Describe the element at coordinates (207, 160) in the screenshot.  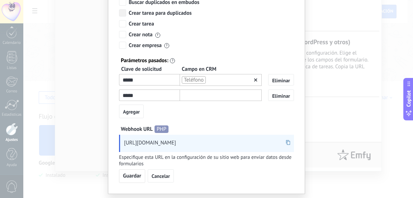
I see `div: Especifique esta URL en la configuración de su sitio web para enviar datos desde formularios` at that location.